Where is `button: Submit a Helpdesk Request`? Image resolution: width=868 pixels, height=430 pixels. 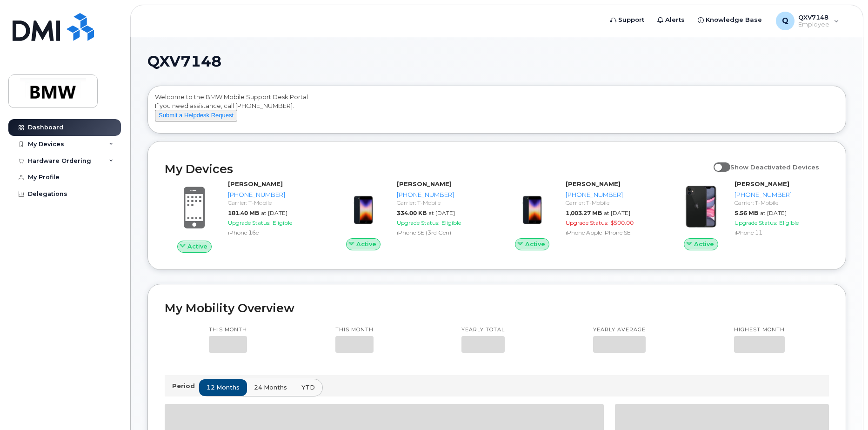
button: Submit a Helpdesk Request is located at coordinates (196, 115).